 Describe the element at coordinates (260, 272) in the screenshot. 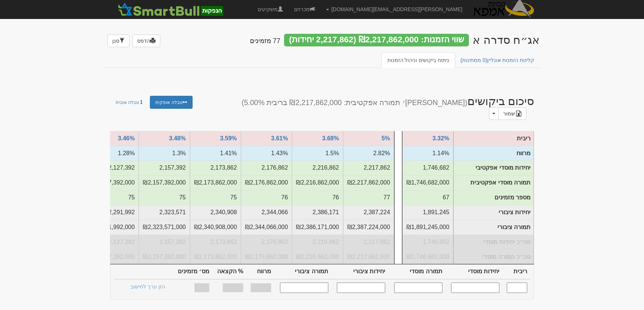

I see `th: מרווח` at that location.